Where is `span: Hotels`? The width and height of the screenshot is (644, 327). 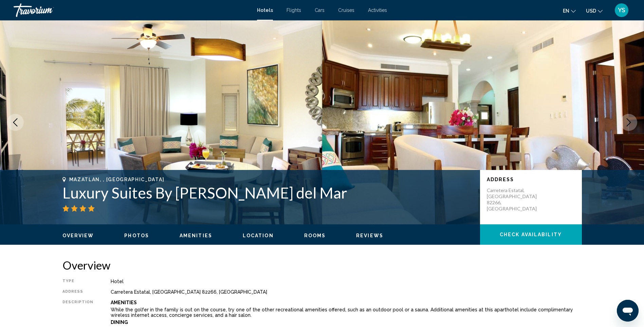
span: Hotels is located at coordinates (265, 10).